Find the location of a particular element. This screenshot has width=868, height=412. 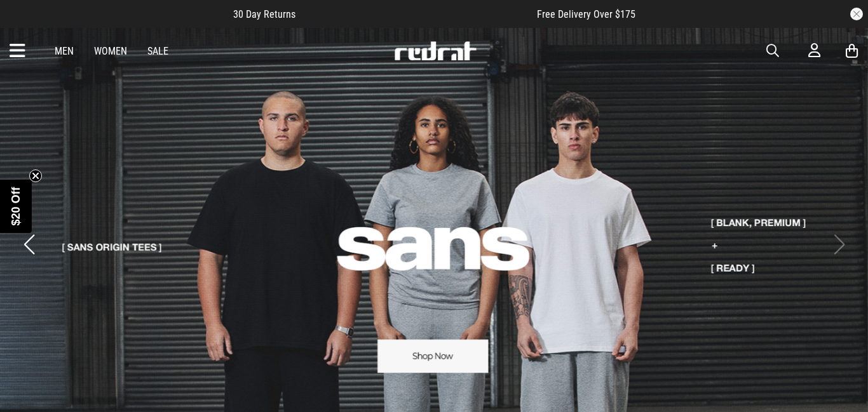

a: Women is located at coordinates (111, 51).